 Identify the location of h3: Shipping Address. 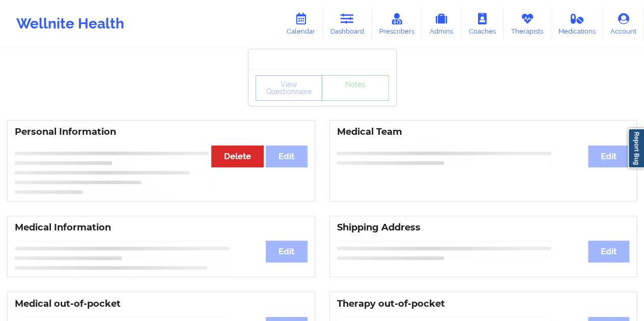
(483, 227).